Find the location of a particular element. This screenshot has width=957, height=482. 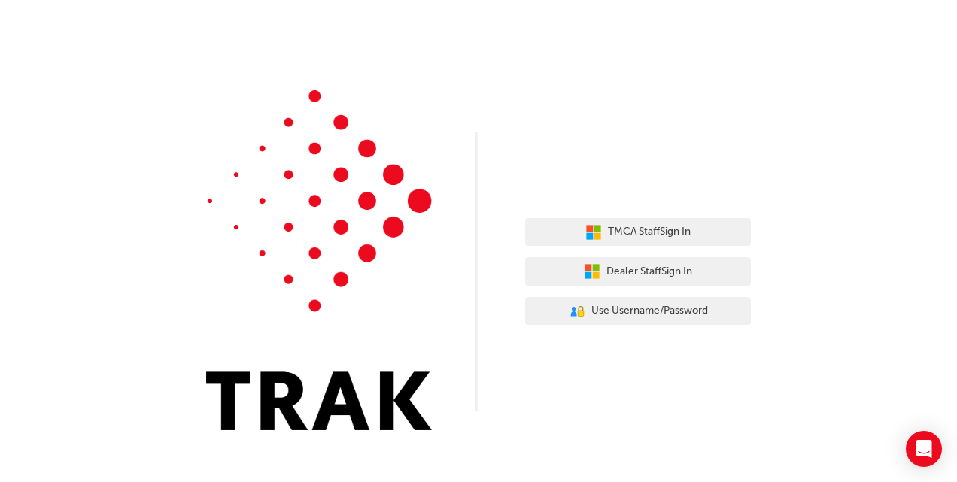

button: Use Username/Password is located at coordinates (638, 312).